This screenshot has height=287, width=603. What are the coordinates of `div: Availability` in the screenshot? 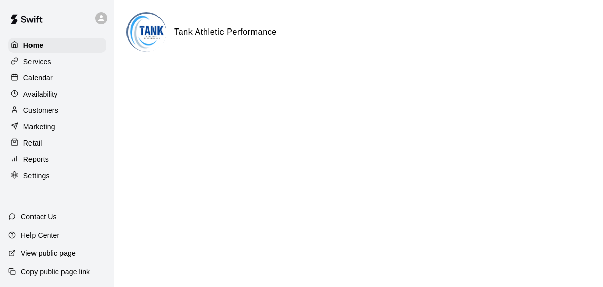 It's located at (57, 94).